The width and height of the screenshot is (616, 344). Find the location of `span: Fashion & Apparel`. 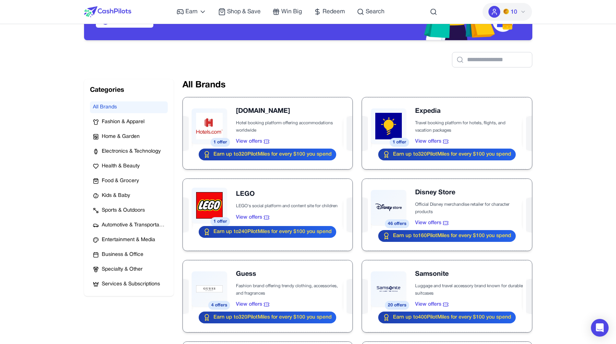

span: Fashion & Apparel is located at coordinates (123, 122).